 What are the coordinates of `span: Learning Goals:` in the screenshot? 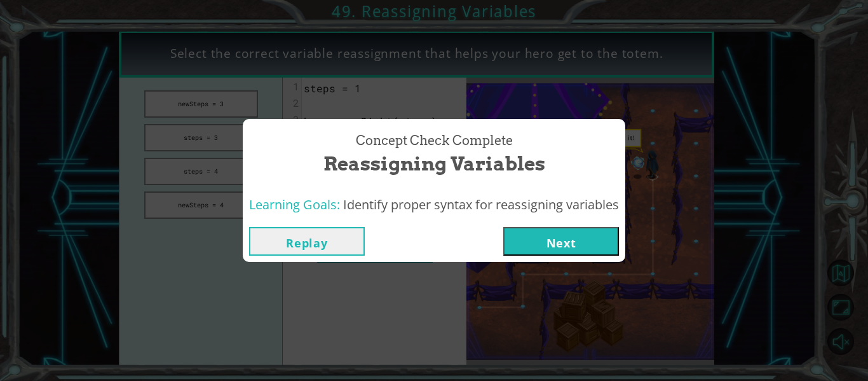 It's located at (294, 204).